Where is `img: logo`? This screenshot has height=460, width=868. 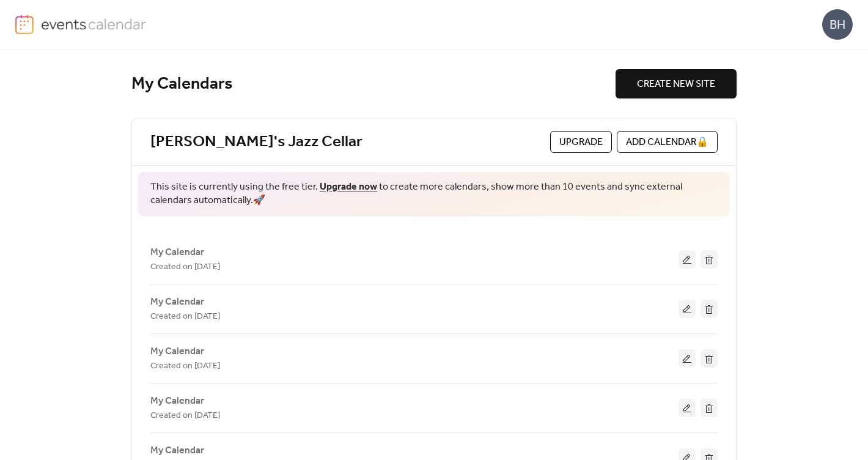
img: logo is located at coordinates (24, 24).